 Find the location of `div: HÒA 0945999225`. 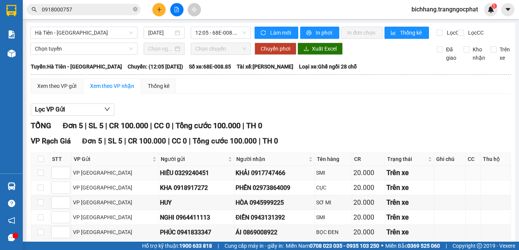

div: HÒA 0945999225 is located at coordinates (274, 202).